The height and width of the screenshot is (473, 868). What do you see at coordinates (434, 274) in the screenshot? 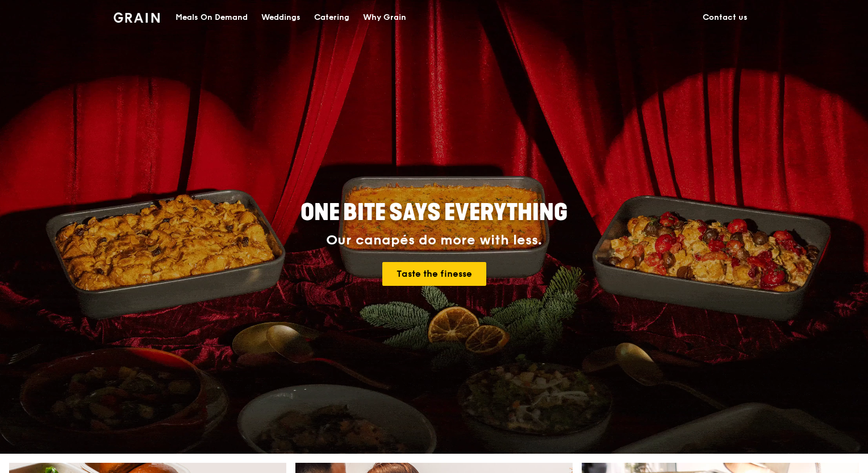
I see `a: Taste the finesse` at bounding box center [434, 274].